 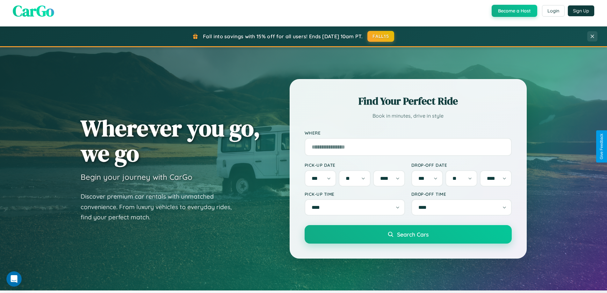 I want to click on h2: Find Your Perfect Ride, so click(x=408, y=101).